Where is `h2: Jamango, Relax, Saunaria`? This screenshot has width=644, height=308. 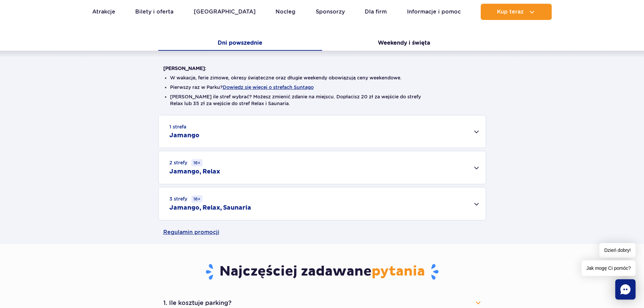
h2: Jamango, Relax, Saunaria is located at coordinates (210, 208).